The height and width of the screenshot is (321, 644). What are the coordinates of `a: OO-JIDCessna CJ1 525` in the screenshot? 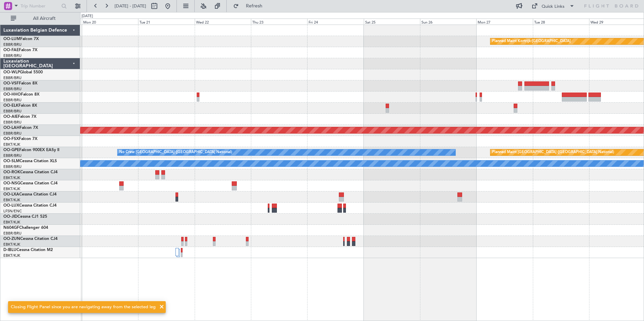 It's located at (25, 217).